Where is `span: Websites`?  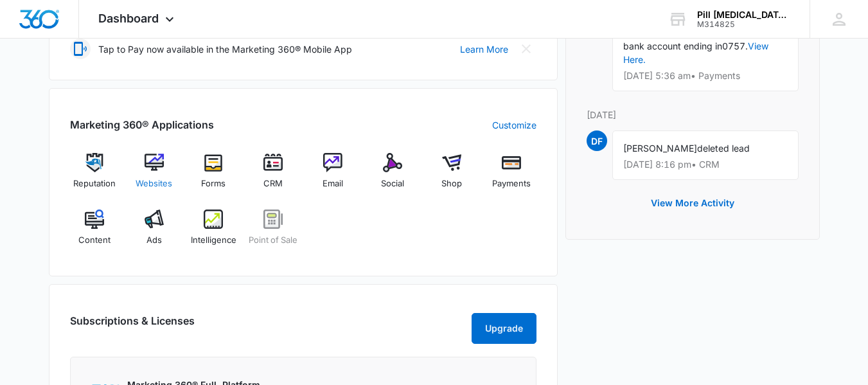 span: Websites is located at coordinates (153, 184).